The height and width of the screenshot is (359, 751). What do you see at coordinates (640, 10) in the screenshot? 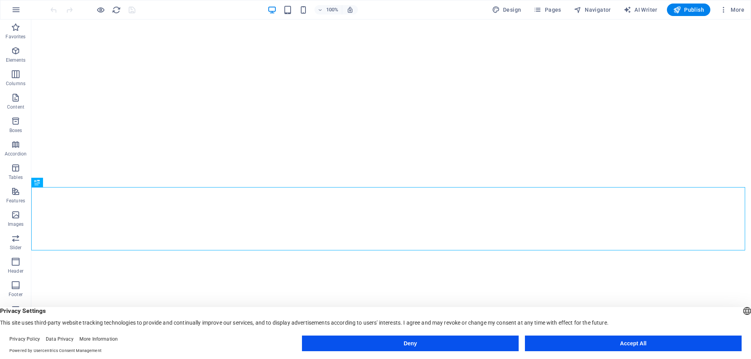
I see `span: AI Writer` at bounding box center [640, 10].